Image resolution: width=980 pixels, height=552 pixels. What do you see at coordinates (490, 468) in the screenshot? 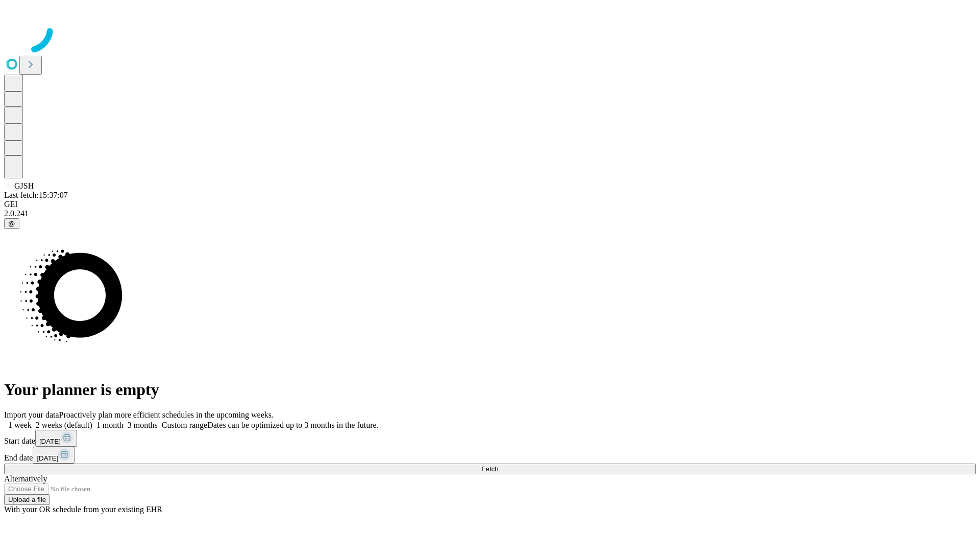
I see `button: Fetch` at bounding box center [490, 468].